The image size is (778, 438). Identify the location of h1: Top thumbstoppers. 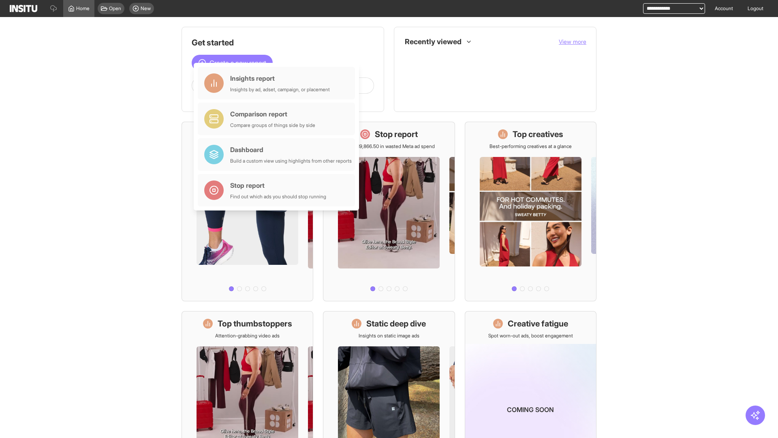
(255, 323).